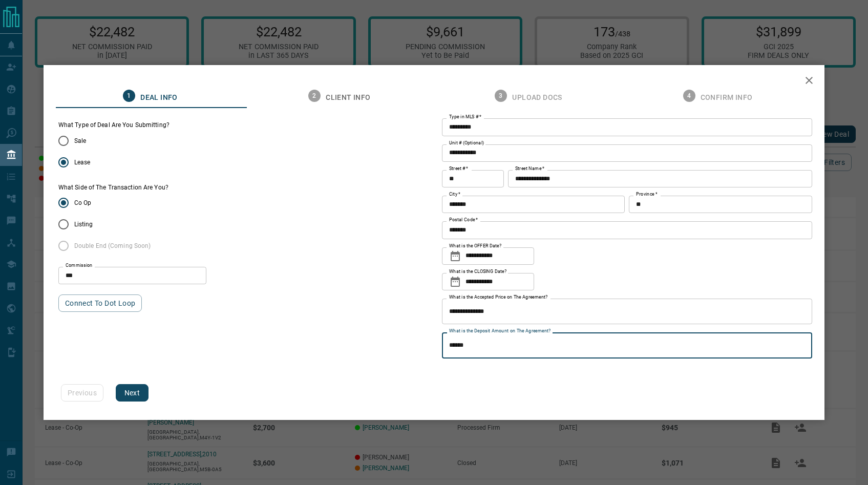 The image size is (868, 485). What do you see at coordinates (100, 303) in the screenshot?
I see `button: Connect to Dot Loop` at bounding box center [100, 303].